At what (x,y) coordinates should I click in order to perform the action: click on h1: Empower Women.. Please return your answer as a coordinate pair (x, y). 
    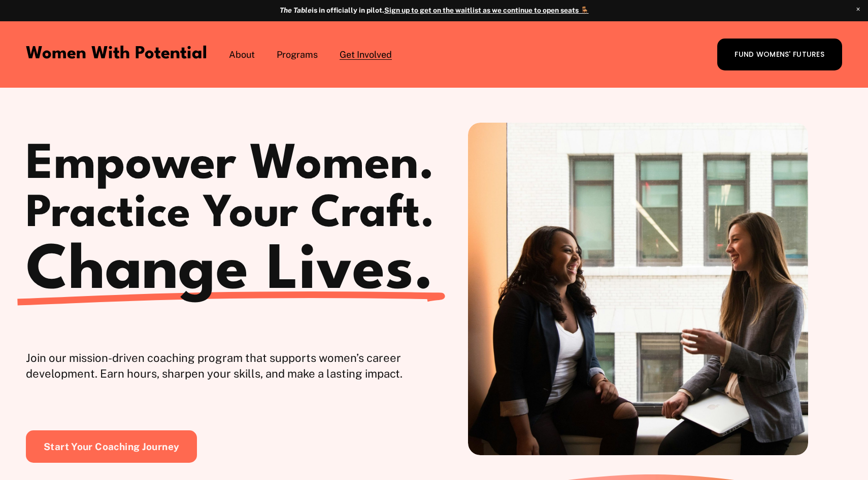
    Looking at the image, I should click on (230, 166).